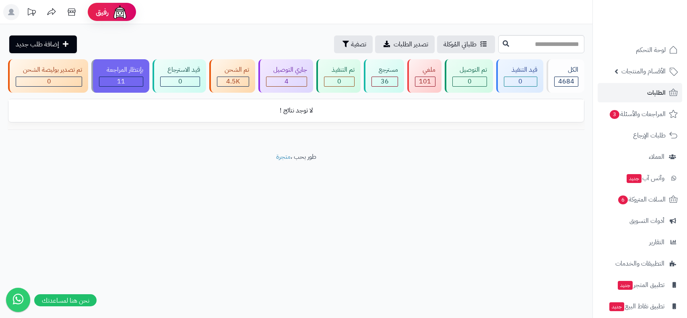 The width and height of the screenshot is (687, 318). Describe the element at coordinates (640, 285) in the screenshot. I see `a: تطبيق المتجرجديد` at that location.